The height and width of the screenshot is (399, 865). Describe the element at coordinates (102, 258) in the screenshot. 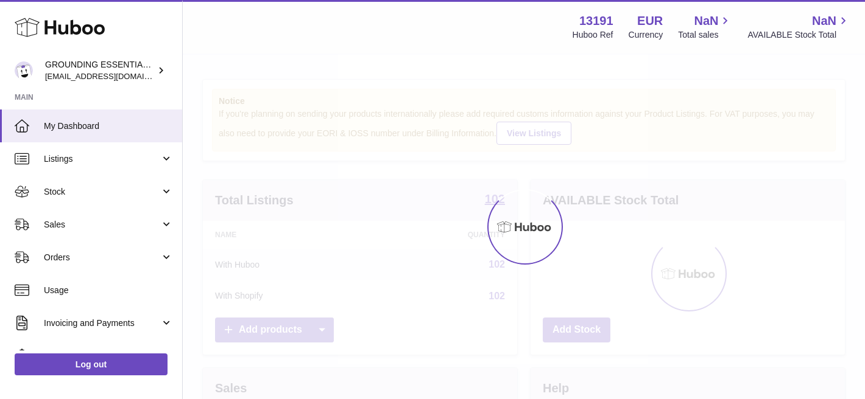

I see `span: Orders` at that location.